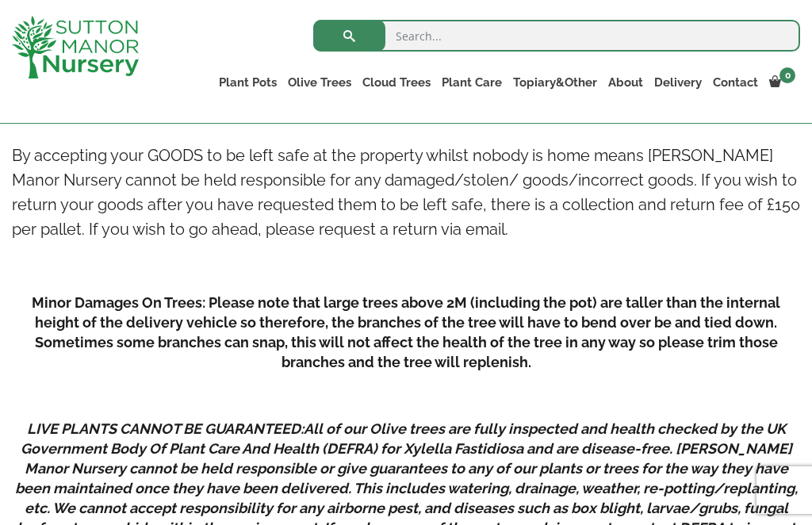 The width and height of the screenshot is (812, 525). I want to click on span: 0, so click(787, 76).